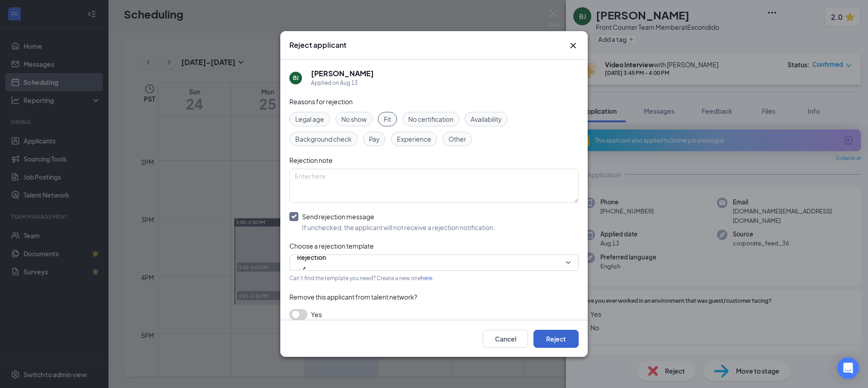 This screenshot has width=868, height=388. I want to click on span: Reasons for rejection, so click(321, 101).